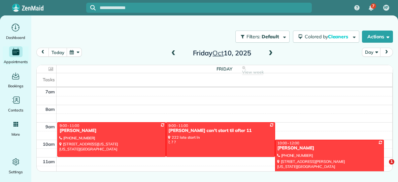 Image resolution: width=398 pixels, height=182 pixels. Describe the element at coordinates (391, 162) in the screenshot. I see `span: 1` at that location.